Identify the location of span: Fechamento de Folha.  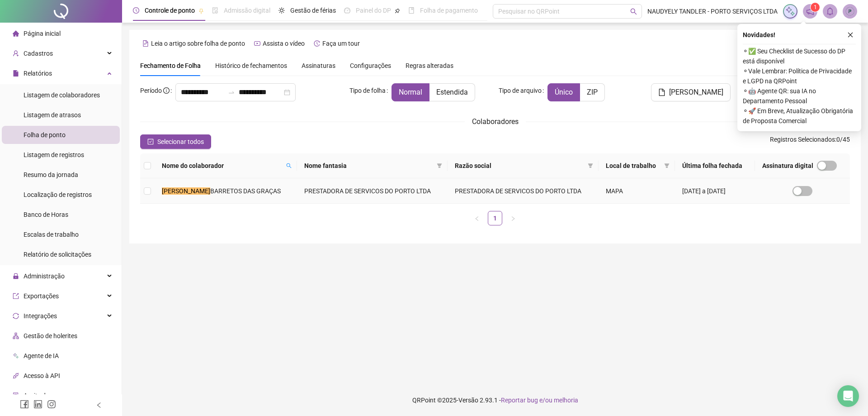
(170, 65).